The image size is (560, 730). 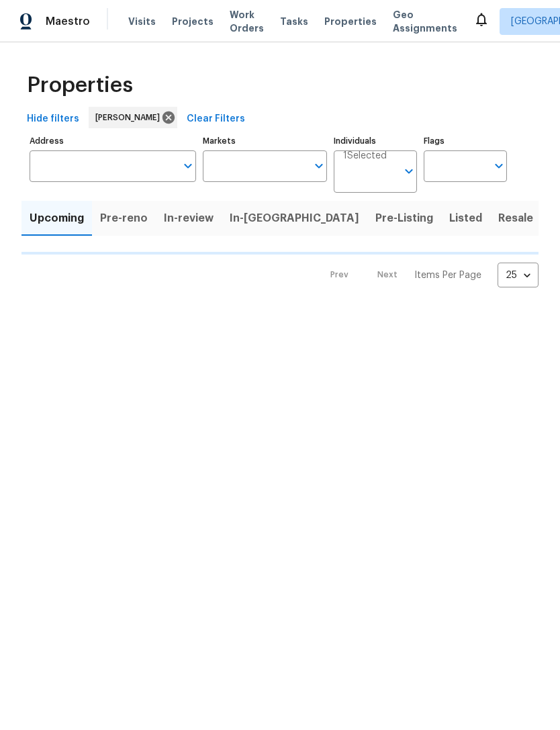 I want to click on span: Maestro, so click(x=68, y=22).